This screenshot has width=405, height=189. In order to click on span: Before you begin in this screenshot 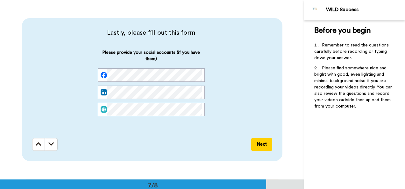, I will do `click(342, 31)`.